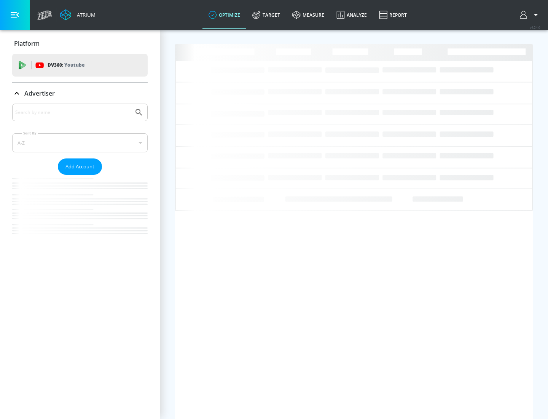 This screenshot has width=548, height=419. I want to click on a: Target, so click(266, 15).